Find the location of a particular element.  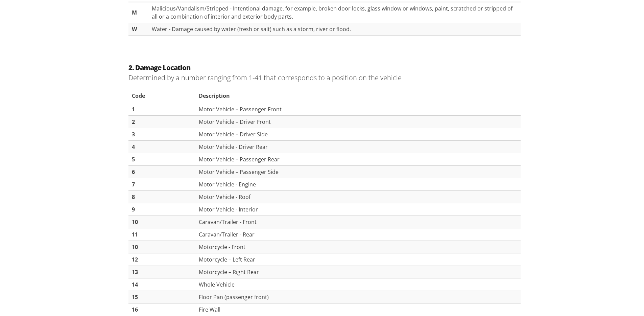

td: 6 is located at coordinates (161, 171).